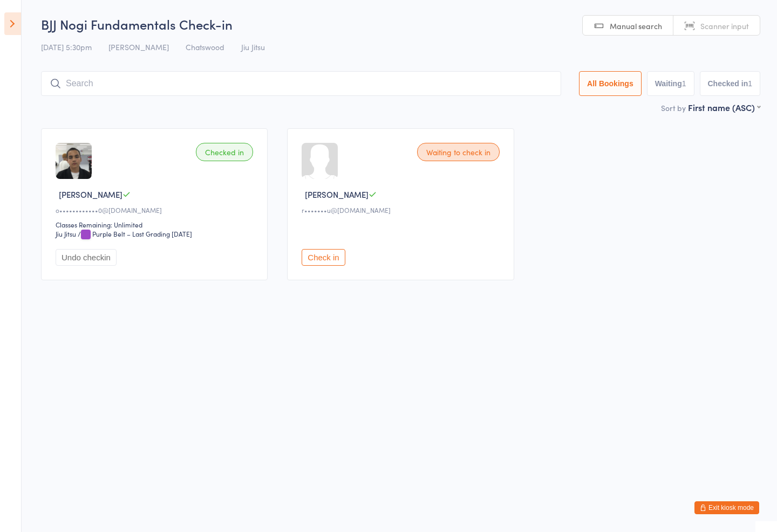 This screenshot has height=532, width=777. What do you see at coordinates (724, 26) in the screenshot?
I see `span: Scanner input` at bounding box center [724, 26].